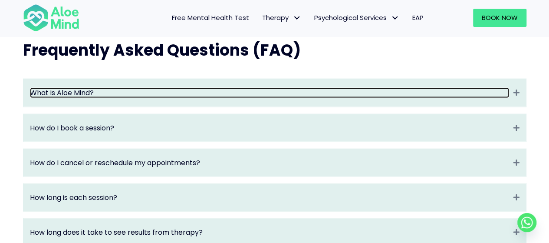 The height and width of the screenshot is (243, 549). Describe the element at coordinates (269, 92) in the screenshot. I see `a: What is Aloe Mind?` at that location.